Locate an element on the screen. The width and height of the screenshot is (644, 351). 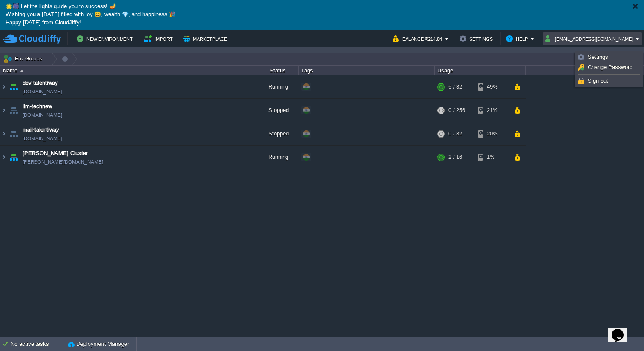
div: Tags is located at coordinates (367, 70).